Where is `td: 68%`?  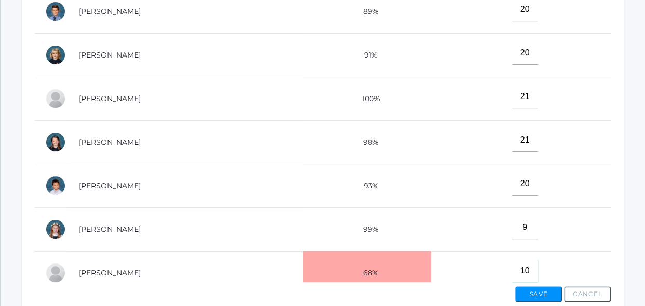 td: 68% is located at coordinates (367, 273).